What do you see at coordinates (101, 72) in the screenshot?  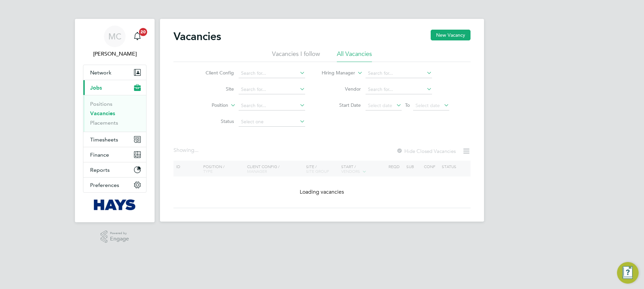 I see `span: Network` at bounding box center [101, 72].